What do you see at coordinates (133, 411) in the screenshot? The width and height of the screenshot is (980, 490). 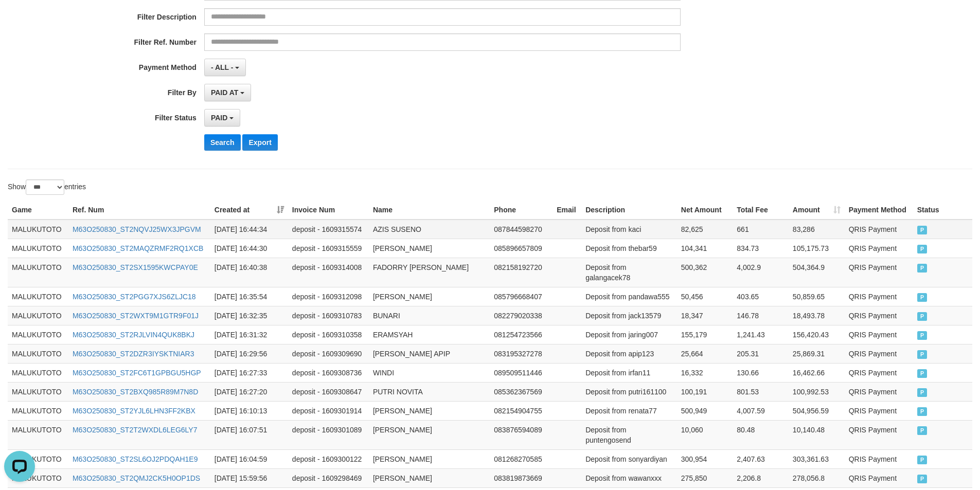 I see `a: M63O250830_ST2YJL6LHN3FF2KBX` at bounding box center [133, 411].